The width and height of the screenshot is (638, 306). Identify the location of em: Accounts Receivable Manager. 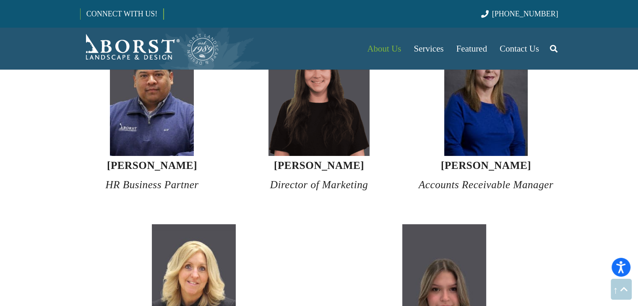
(485, 184).